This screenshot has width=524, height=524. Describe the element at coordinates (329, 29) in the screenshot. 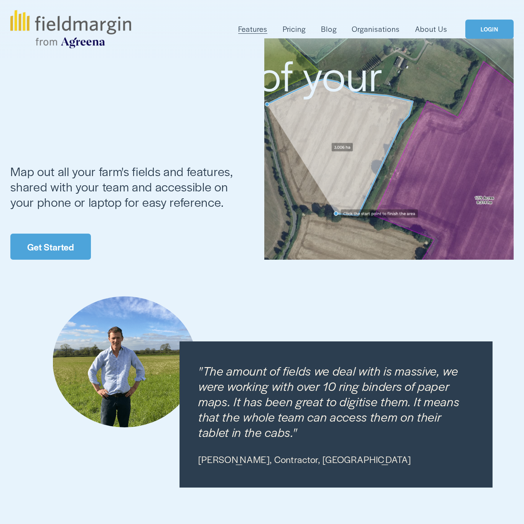

I see `a: Blog` at that location.